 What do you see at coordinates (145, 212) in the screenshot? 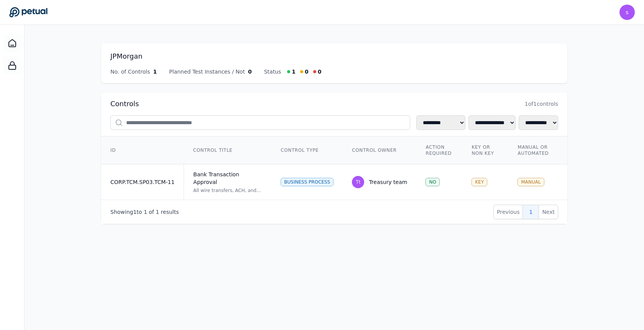
I see `p: Showing to of results` at bounding box center [145, 212].